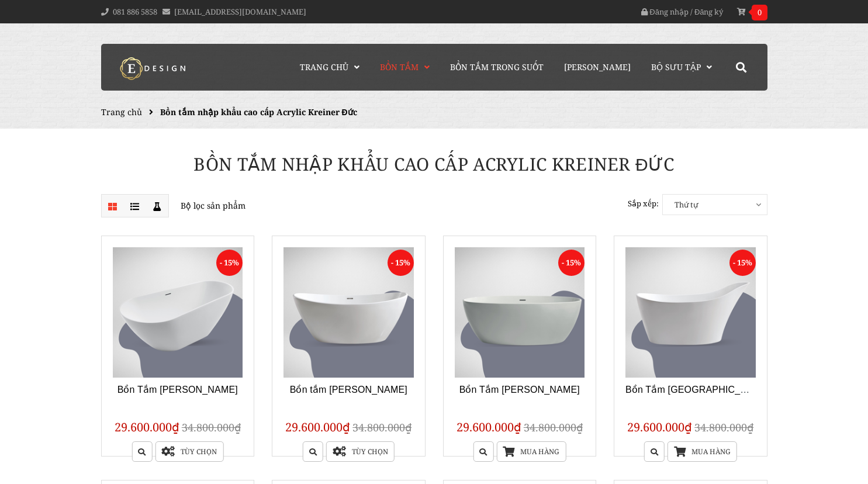 This screenshot has height=484, width=868. What do you see at coordinates (259, 112) in the screenshot?
I see `span: Bồn tắm nhập khẩu cao cấp Acrylic Kreiner Đức` at bounding box center [259, 112].